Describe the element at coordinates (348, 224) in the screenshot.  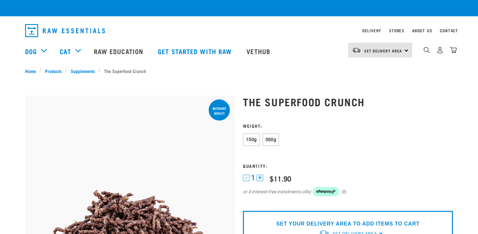
I see `p: SET YOUR DELIVERY AREA TO ADD ITEMS TO CART` at that location.